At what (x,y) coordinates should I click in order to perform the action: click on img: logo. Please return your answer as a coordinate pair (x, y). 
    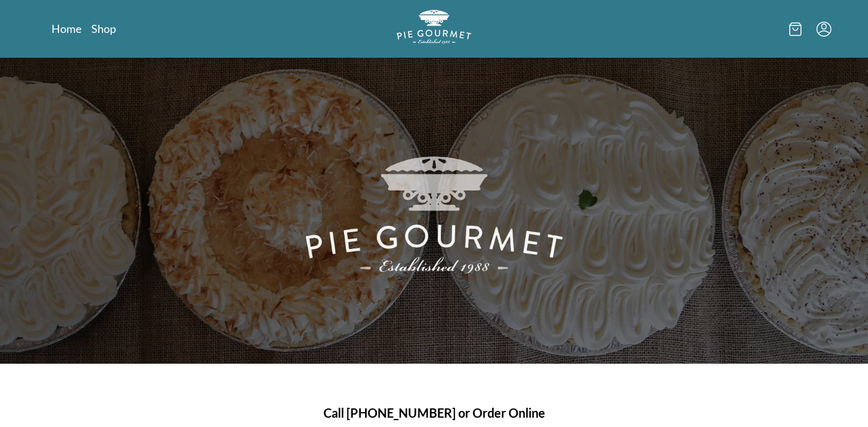
    Looking at the image, I should click on (434, 27).